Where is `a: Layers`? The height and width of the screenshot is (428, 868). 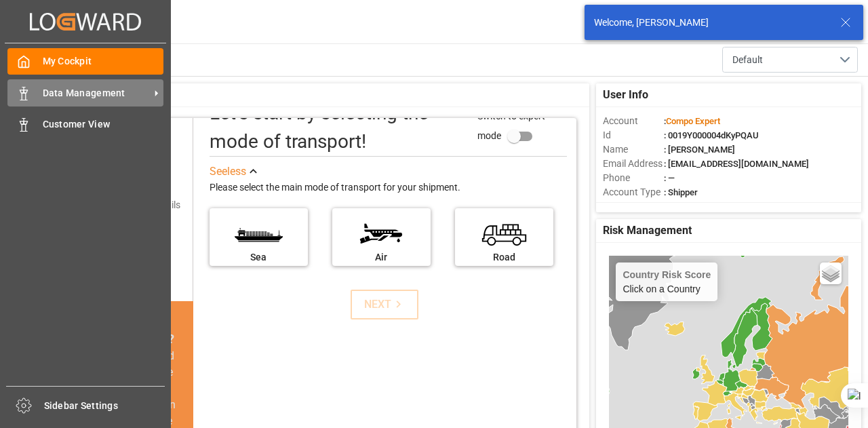 a: Layers is located at coordinates (831, 273).